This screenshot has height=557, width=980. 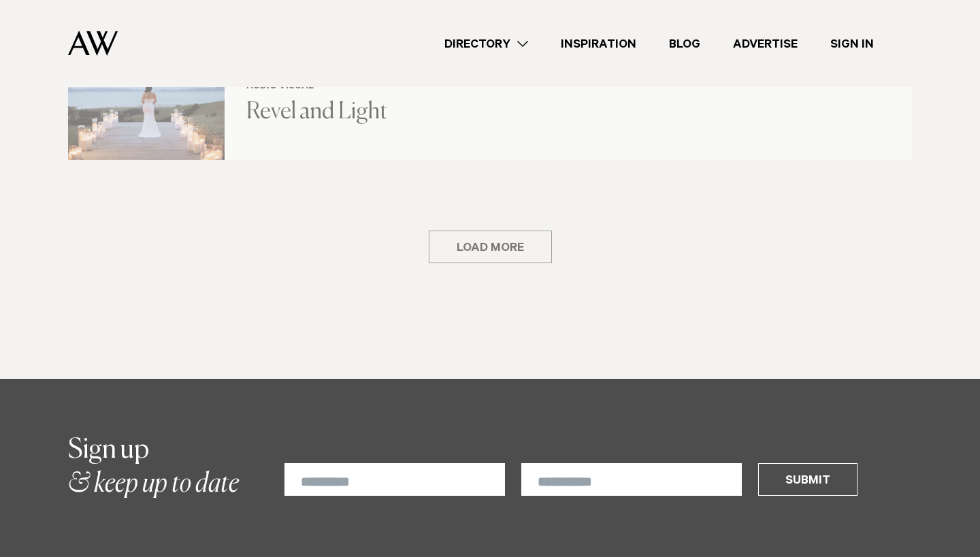 What do you see at coordinates (808, 479) in the screenshot?
I see `button: Submit` at bounding box center [808, 479].